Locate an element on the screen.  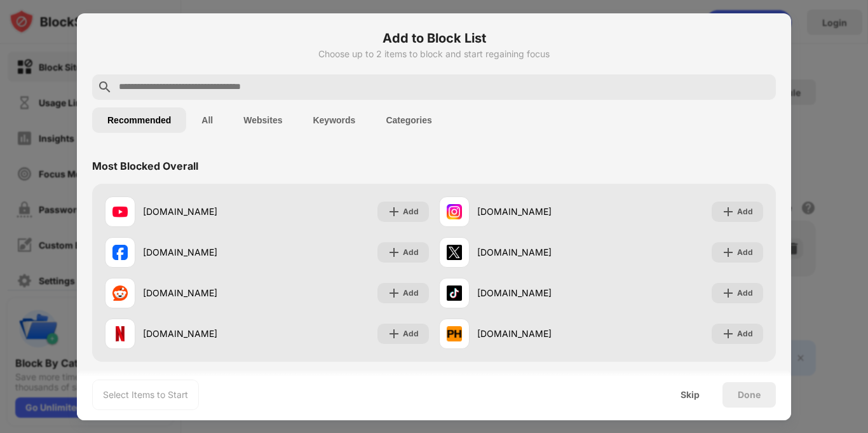
button: Keywords is located at coordinates (333, 121).